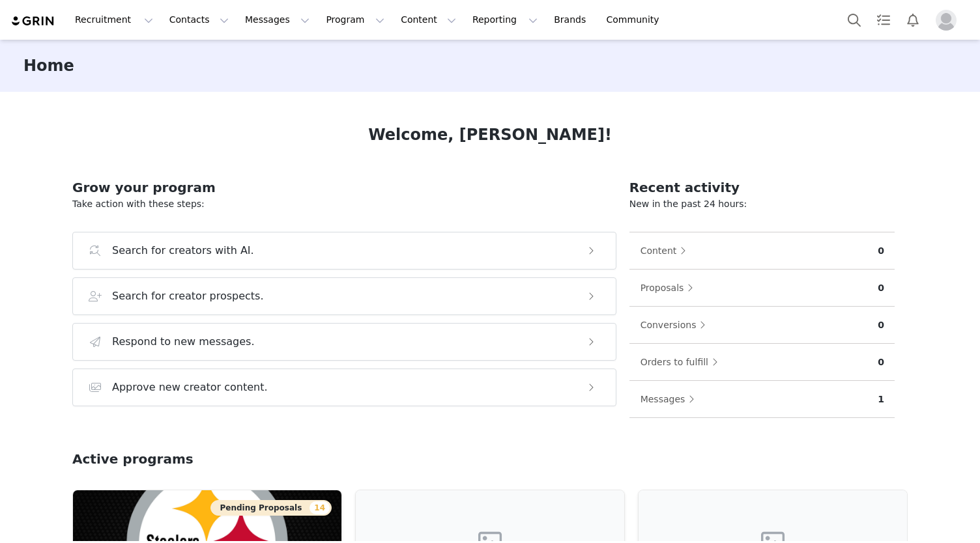  What do you see at coordinates (949, 20) in the screenshot?
I see `button: Profile` at bounding box center [949, 20].